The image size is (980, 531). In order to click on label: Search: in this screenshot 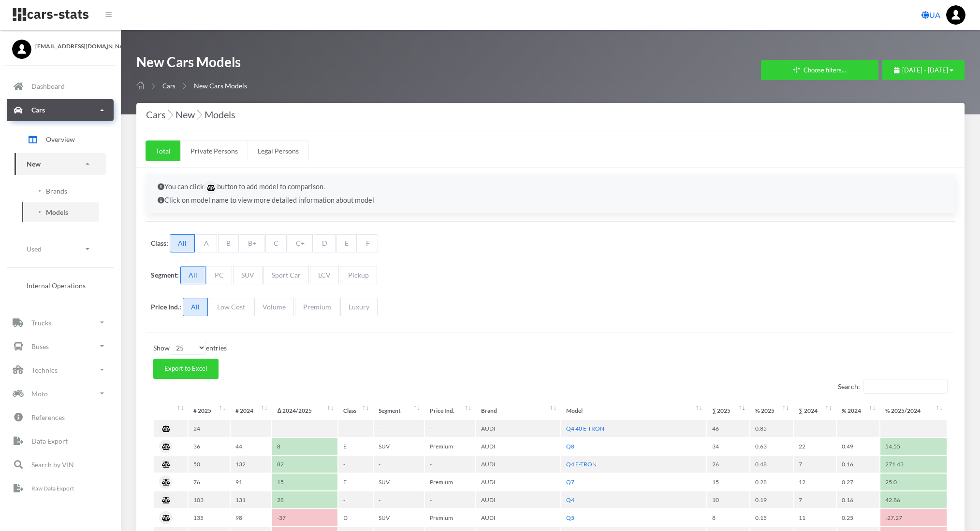, I will do `click(893, 387)`.